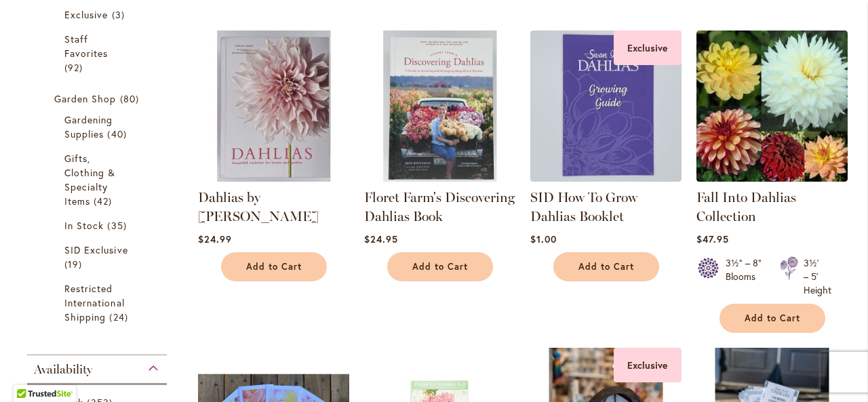  What do you see at coordinates (381, 239) in the screenshot?
I see `span: $24.95` at bounding box center [381, 239].